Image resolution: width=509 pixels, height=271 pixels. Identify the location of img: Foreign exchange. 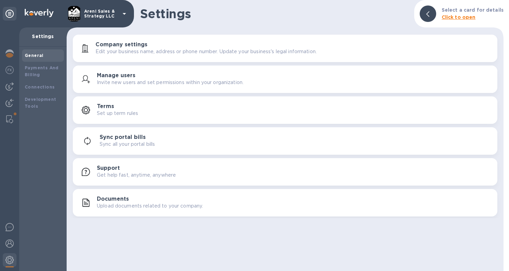
(10, 70).